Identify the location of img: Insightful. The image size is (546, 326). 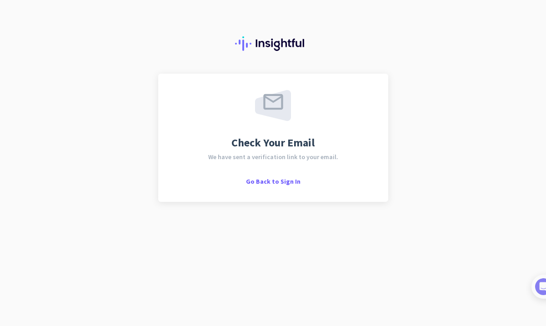
(273, 44).